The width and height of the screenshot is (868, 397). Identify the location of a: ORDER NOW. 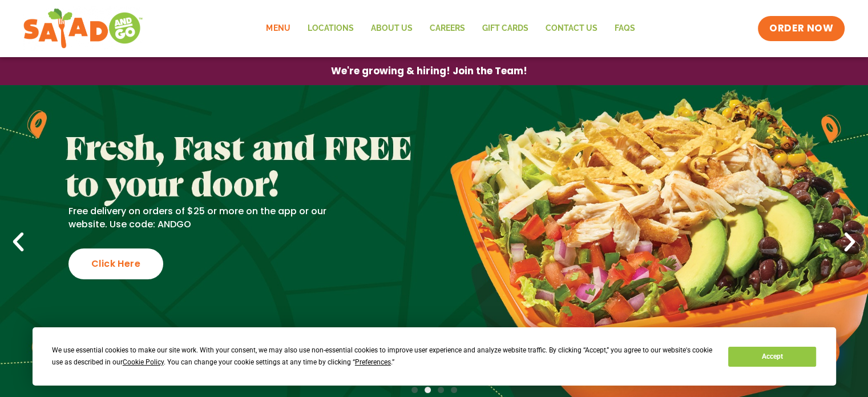
(801, 28).